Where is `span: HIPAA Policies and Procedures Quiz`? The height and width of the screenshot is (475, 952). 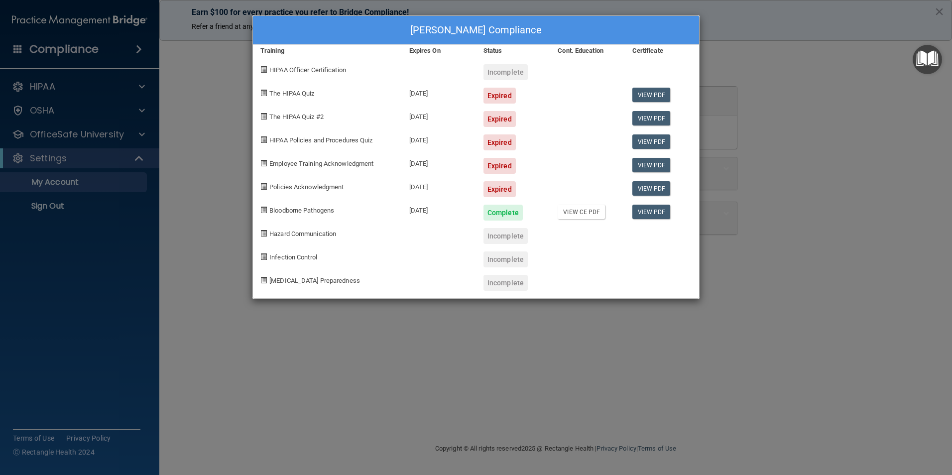
span: HIPAA Policies and Procedures Quiz is located at coordinates (321, 140).